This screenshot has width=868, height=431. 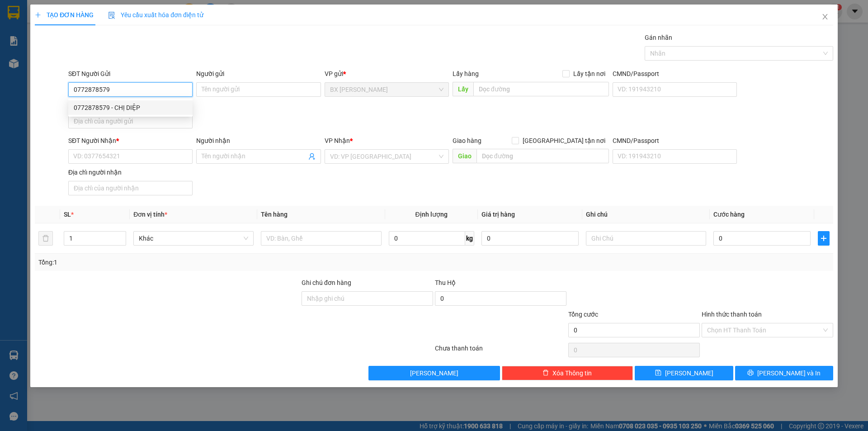 What do you see at coordinates (572, 373) in the screenshot?
I see `span: Xóa Thông tin` at bounding box center [572, 373].